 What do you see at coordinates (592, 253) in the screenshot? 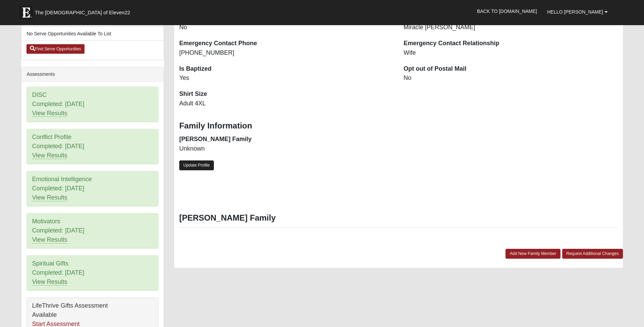
I see `a: Request Additional Changes` at bounding box center [592, 253].